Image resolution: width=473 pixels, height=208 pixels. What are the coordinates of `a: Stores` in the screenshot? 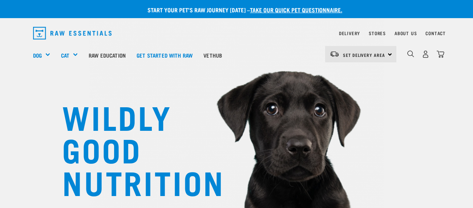 It's located at (377, 33).